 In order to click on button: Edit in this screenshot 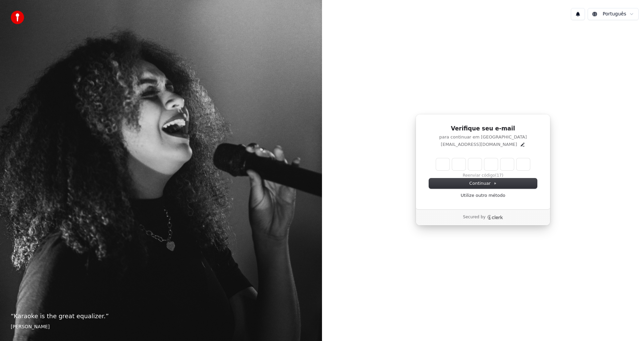, I will do `click(523, 144)`.